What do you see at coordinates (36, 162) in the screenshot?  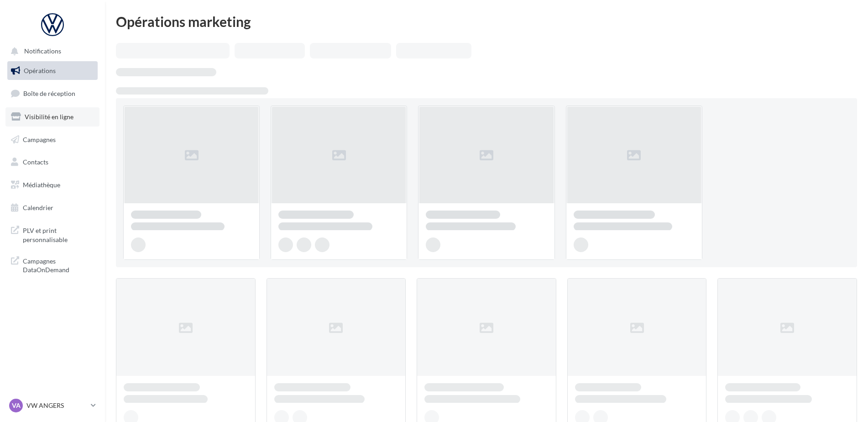 I see `span: Contacts` at bounding box center [36, 162].